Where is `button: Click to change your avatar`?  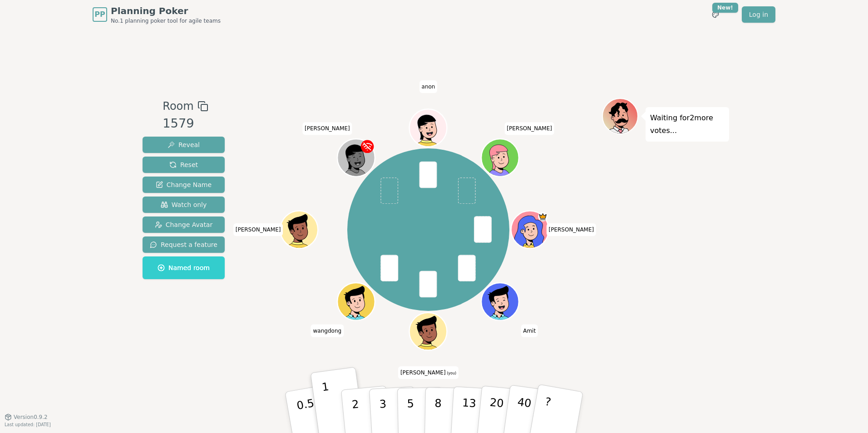
button: Click to change your avatar is located at coordinates (428, 331).